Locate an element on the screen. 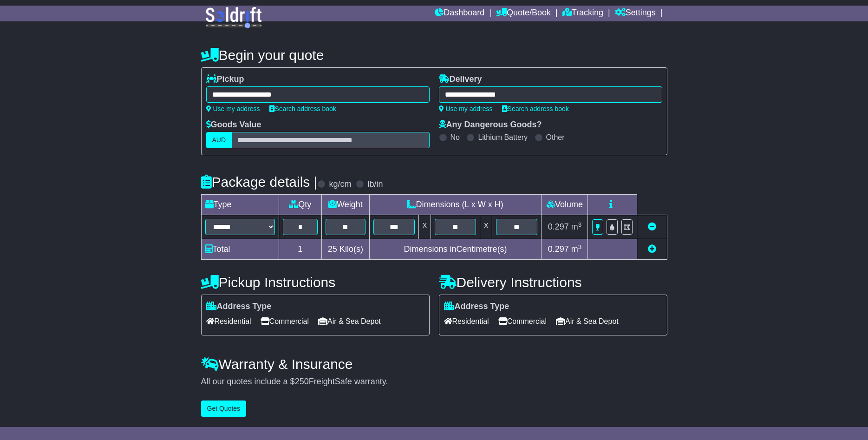 Image resolution: width=868 pixels, height=440 pixels. td: Qty is located at coordinates (300, 205).